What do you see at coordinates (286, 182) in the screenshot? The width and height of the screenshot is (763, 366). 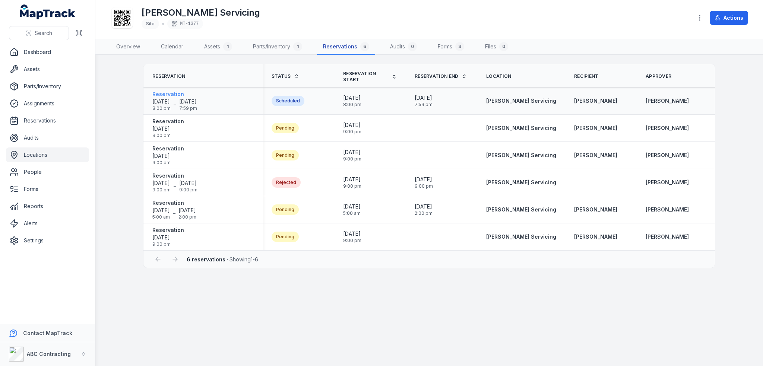 I see `div: Rejected` at bounding box center [286, 182].